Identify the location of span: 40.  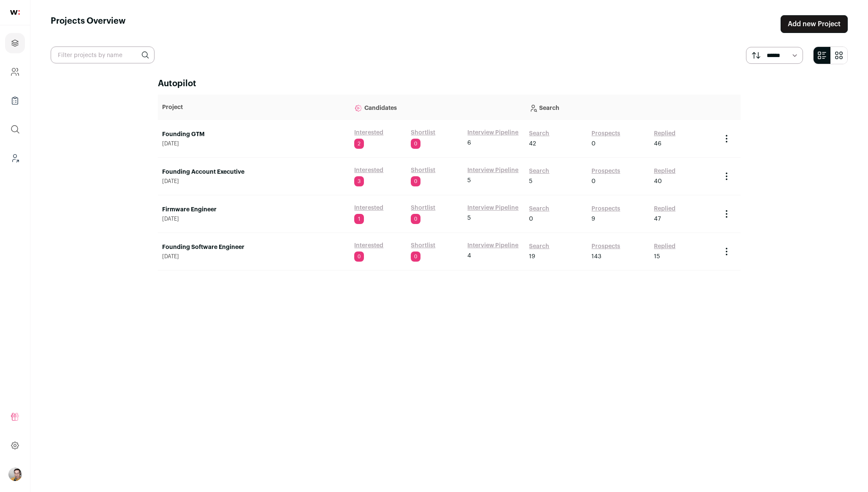
(658, 181).